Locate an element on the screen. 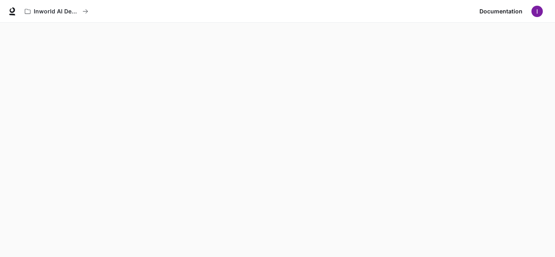 The height and width of the screenshot is (257, 555). span: Documentation is located at coordinates (501, 11).